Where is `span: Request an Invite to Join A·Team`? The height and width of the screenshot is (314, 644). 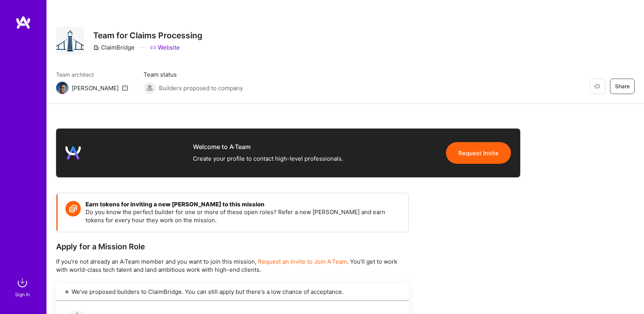 span: Request an Invite to Join A·Team is located at coordinates (302, 262).